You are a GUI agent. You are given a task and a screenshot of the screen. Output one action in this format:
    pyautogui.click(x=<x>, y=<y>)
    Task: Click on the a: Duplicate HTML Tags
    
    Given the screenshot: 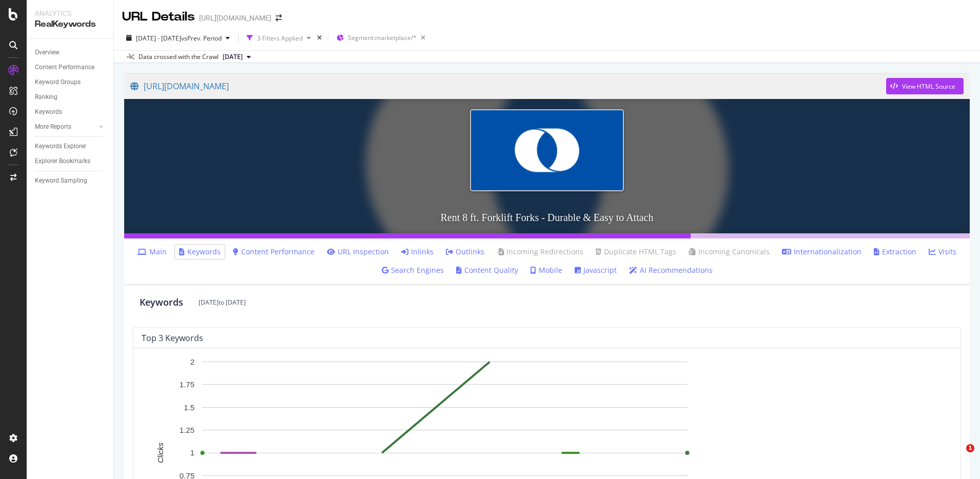 What is the action you would take?
    pyautogui.click(x=636, y=252)
    